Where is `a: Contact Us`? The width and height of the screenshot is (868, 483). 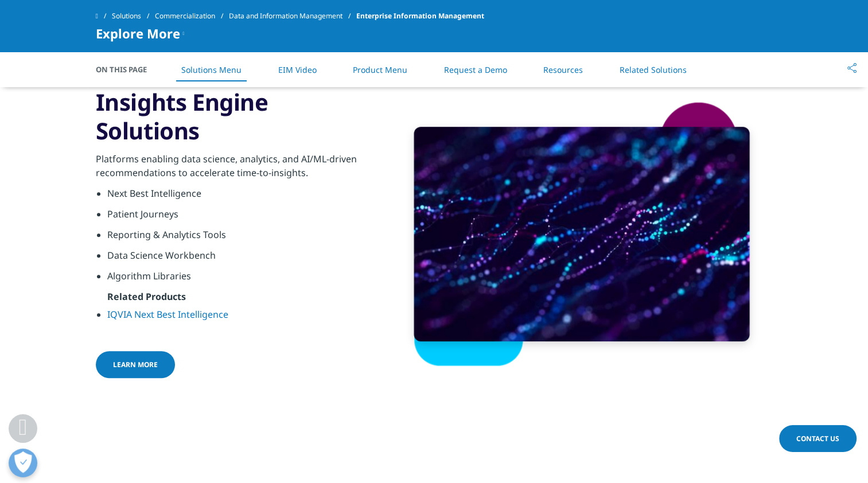 a: Contact Us is located at coordinates (817, 438).